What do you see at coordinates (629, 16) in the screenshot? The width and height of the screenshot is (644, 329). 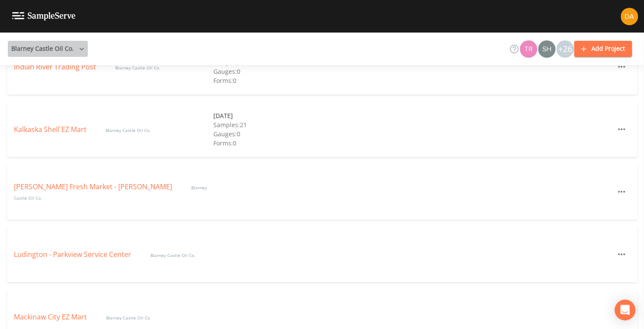 I see `img: e87f1c0e44c1658d59337c30f0e43455` at bounding box center [629, 16].